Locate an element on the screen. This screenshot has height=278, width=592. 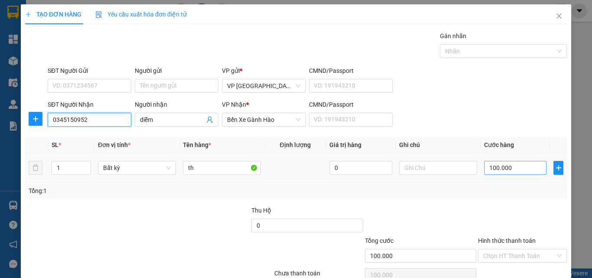
div: VP gửi is located at coordinates (263, 71).